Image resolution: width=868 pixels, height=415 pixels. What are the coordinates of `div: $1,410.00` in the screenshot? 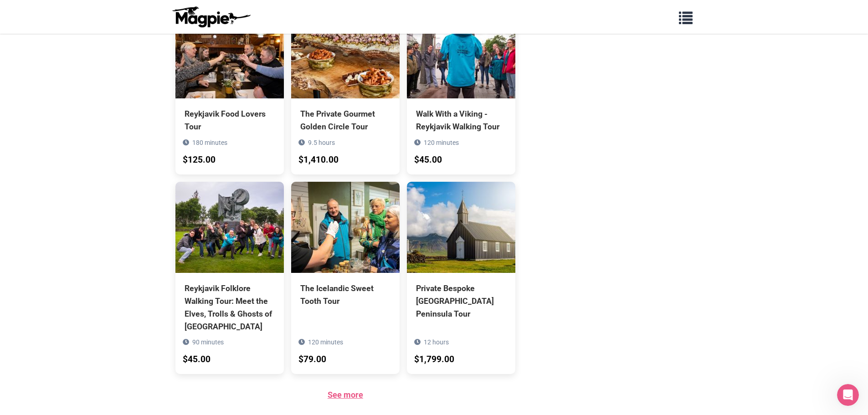 It's located at (318, 160).